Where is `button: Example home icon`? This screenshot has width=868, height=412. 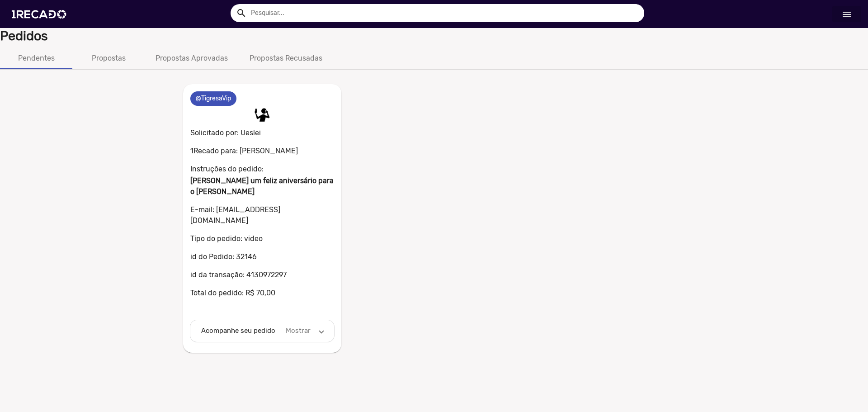
button: Example home icon is located at coordinates (241, 12).